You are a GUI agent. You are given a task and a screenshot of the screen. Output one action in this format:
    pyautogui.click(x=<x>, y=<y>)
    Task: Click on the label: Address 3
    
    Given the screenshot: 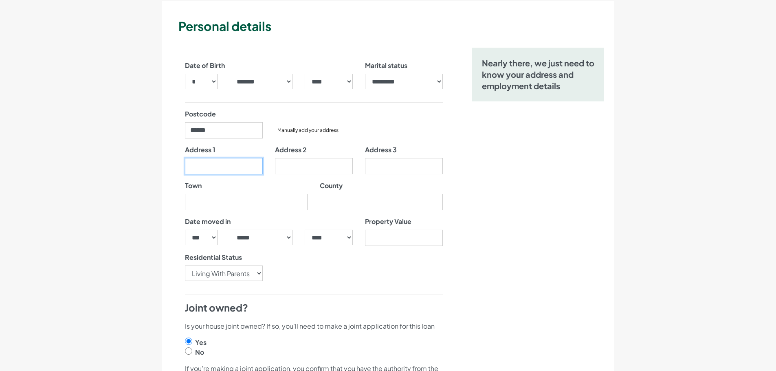 What is the action you would take?
    pyautogui.click(x=381, y=150)
    